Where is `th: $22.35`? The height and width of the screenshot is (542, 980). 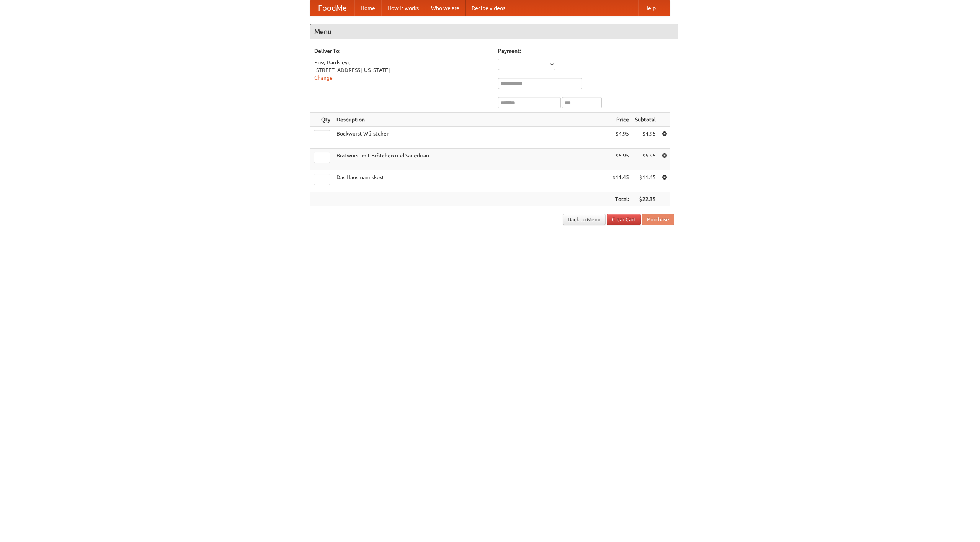 th: $22.35 is located at coordinates (646, 199).